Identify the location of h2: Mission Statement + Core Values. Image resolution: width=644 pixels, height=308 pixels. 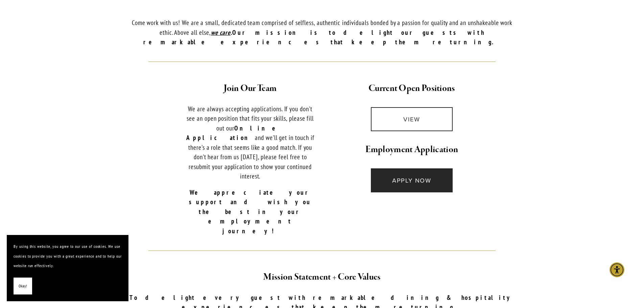
(322, 277).